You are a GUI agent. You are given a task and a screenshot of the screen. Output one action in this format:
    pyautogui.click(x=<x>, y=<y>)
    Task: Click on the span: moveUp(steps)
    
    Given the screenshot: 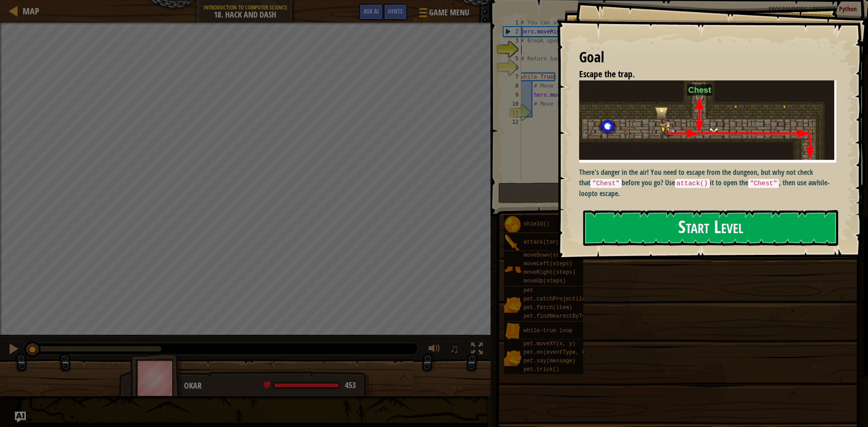 What is the action you would take?
    pyautogui.click(x=544, y=281)
    